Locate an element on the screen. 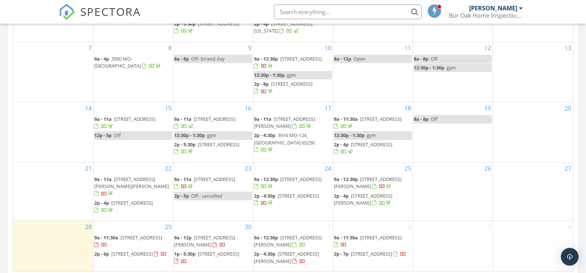 The width and height of the screenshot is (586, 273). span: 9a - 4p is located at coordinates (102, 59).